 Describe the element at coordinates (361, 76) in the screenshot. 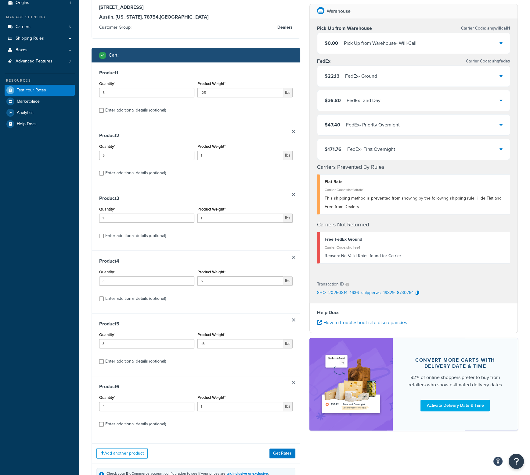

I see `div: FedEx - Ground` at that location.